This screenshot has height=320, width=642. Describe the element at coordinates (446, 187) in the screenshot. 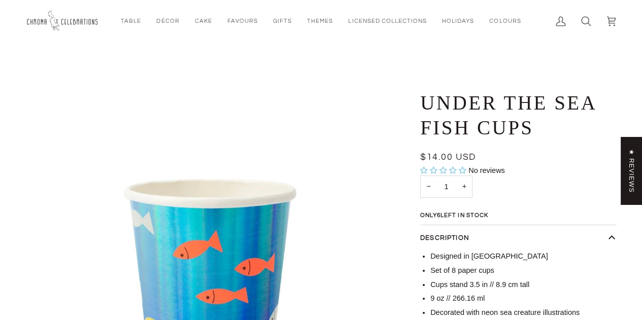

I see `input: Quantity` at that location.